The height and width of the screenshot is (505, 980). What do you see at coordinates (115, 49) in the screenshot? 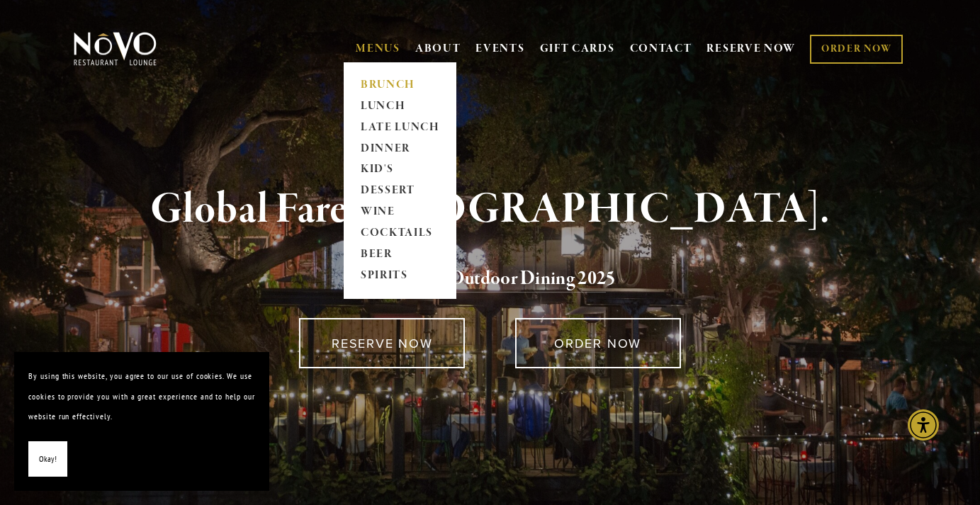
I see `img: Novo Restaurant &amp; Lounge` at bounding box center [115, 49].